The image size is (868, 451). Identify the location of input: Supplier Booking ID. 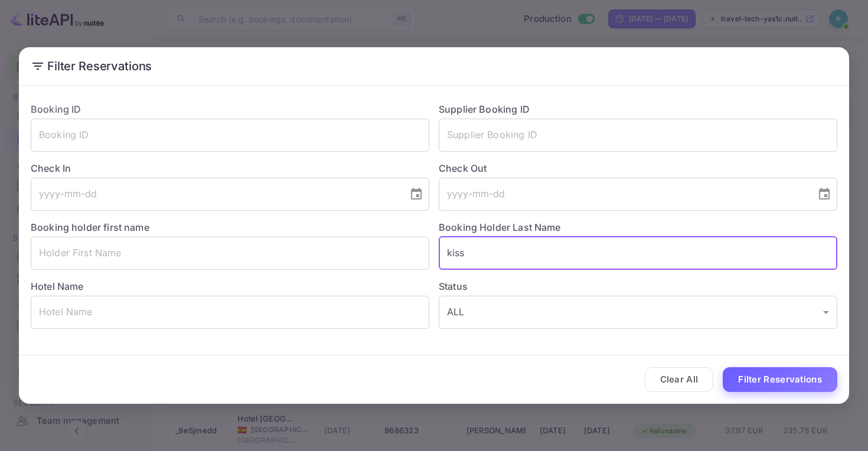
(638, 136).